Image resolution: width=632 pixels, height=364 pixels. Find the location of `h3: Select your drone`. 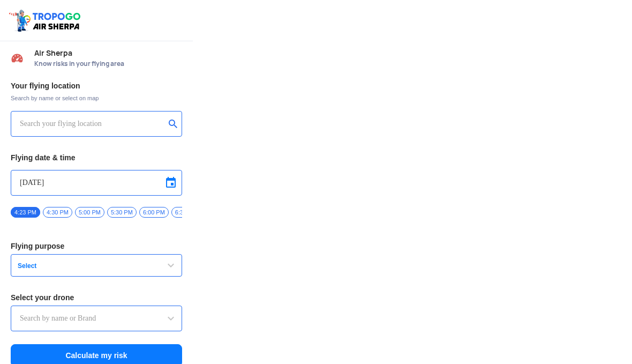

h3: Select your drone is located at coordinates (97, 297).